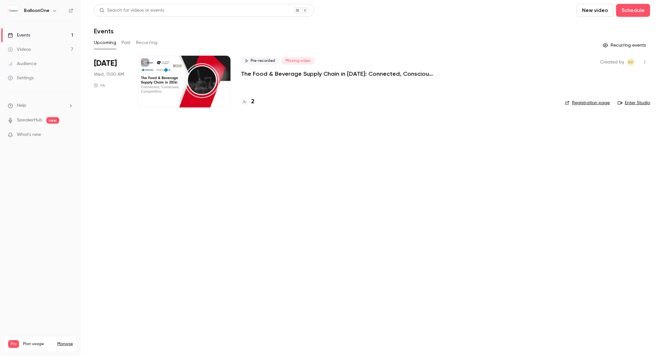  Describe the element at coordinates (29, 135) in the screenshot. I see `span: What's new` at that location.